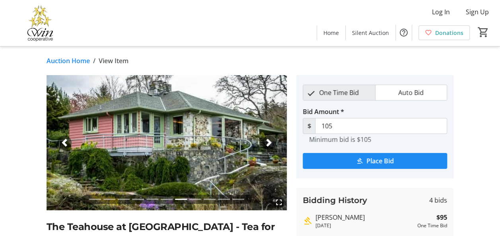 This screenshot has width=500, height=236. Describe the element at coordinates (375, 161) in the screenshot. I see `button: Place Bid` at that location.